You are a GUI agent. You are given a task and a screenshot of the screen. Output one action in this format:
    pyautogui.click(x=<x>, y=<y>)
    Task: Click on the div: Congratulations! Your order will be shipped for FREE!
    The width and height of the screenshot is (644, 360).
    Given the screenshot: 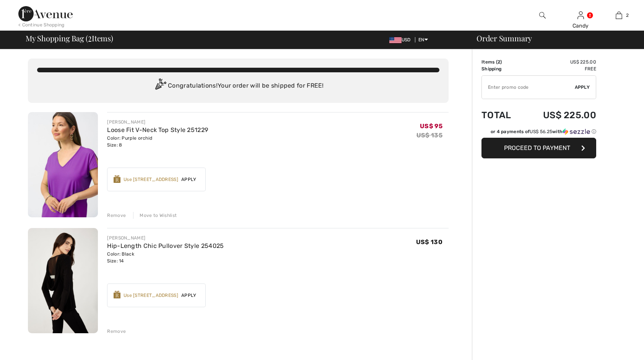 What is the action you would take?
    pyautogui.click(x=238, y=86)
    